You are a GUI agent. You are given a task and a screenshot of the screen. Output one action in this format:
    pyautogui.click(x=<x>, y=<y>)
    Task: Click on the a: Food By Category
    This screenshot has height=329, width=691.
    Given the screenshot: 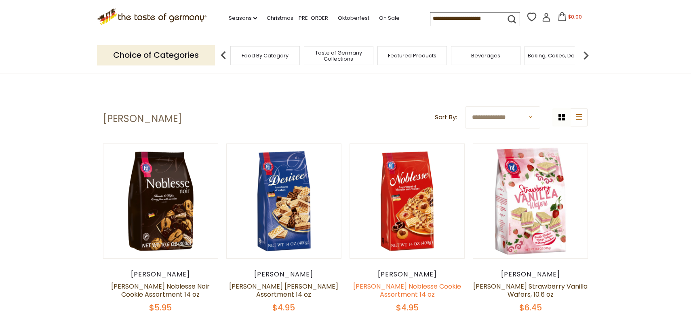 What is the action you would take?
    pyautogui.click(x=265, y=55)
    